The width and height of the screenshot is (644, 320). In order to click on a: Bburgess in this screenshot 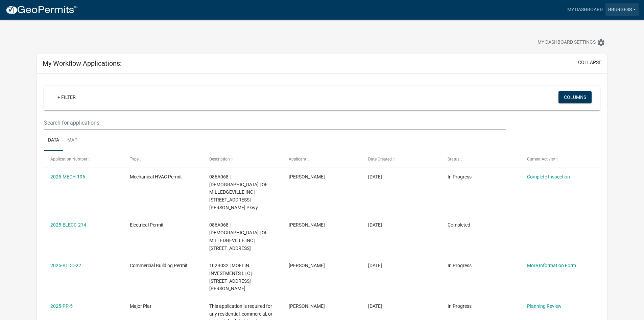, I will do `click(622, 10)`.